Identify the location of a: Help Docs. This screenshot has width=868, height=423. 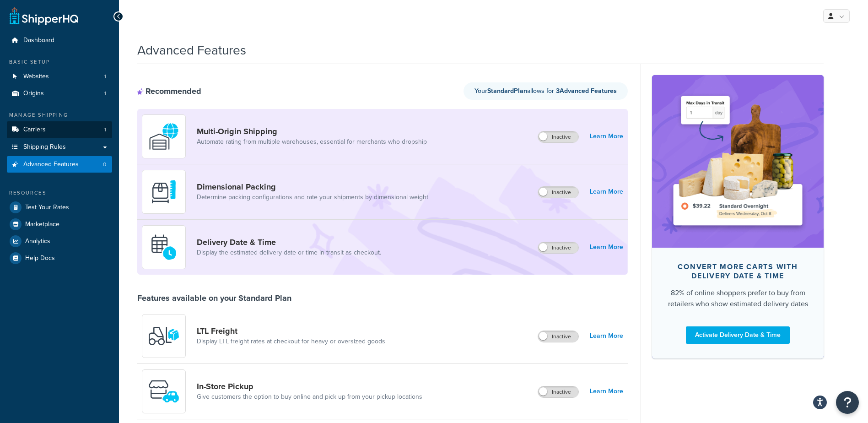
(59, 258).